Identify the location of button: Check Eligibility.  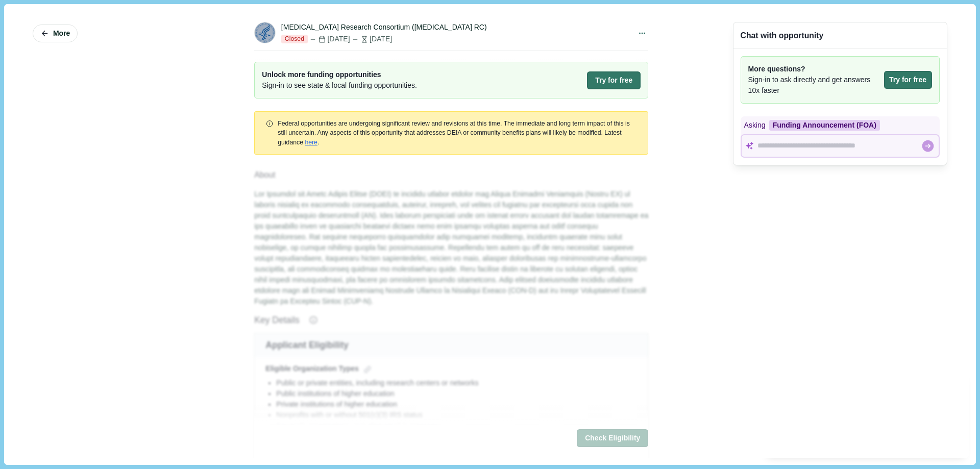
(613, 438).